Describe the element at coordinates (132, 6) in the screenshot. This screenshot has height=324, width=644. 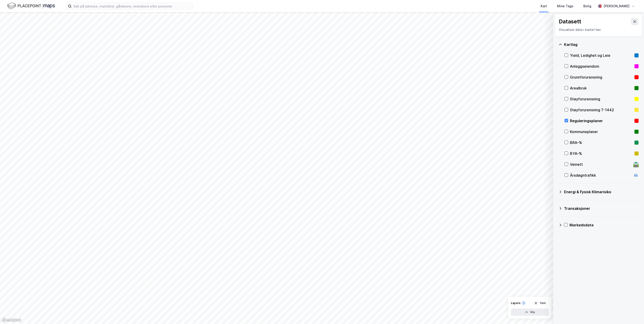
I see `input: Søk på adresse, matrikkel, gårdeiere, leietakere eller personer` at that location.